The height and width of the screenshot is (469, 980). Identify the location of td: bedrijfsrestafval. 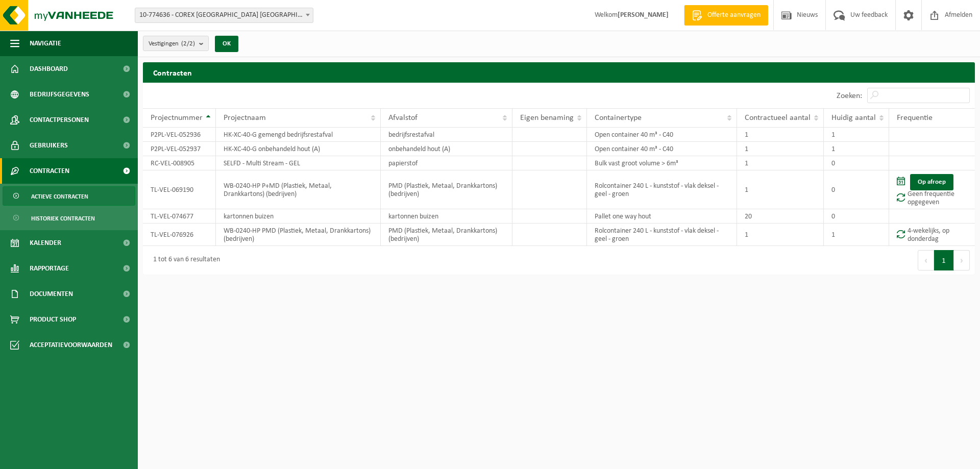
(447, 135).